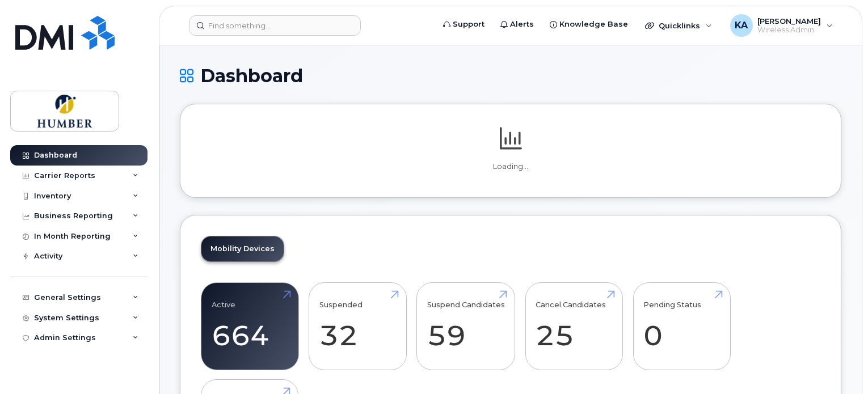  I want to click on a: Cancel Candidates 25, so click(574, 326).